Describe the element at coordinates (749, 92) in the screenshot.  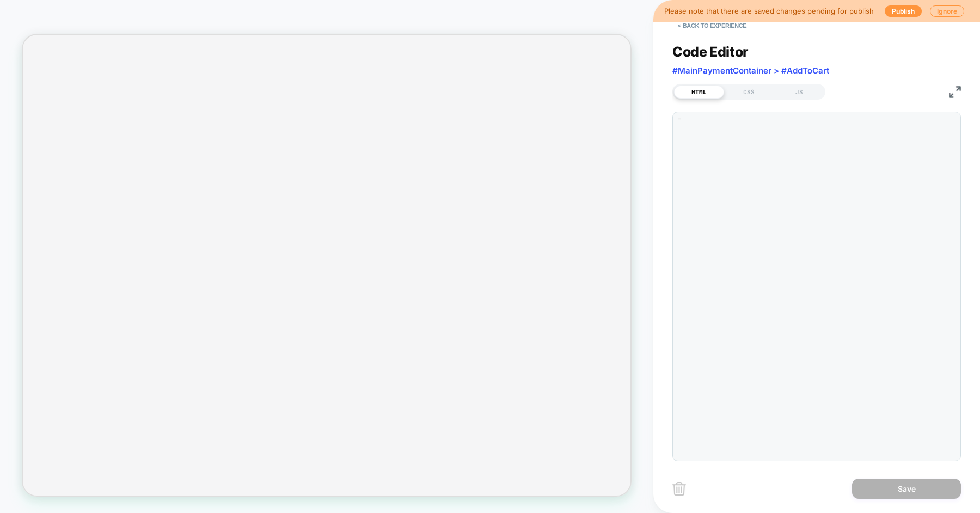
I see `div: CSS` at that location.